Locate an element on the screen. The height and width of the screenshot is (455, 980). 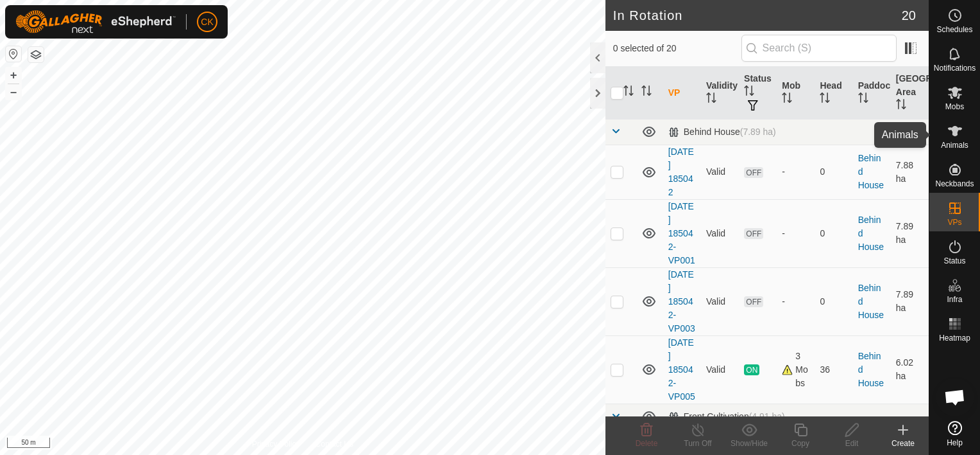
span: Status is located at coordinates (955, 261).